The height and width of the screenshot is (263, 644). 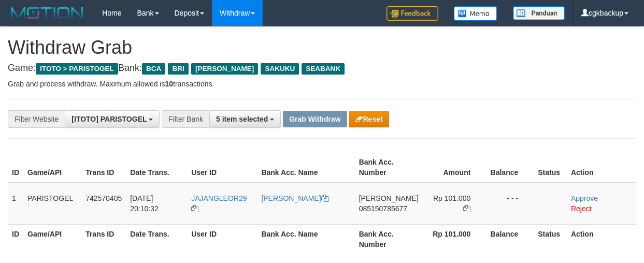 I want to click on th: Amount, so click(x=454, y=167).